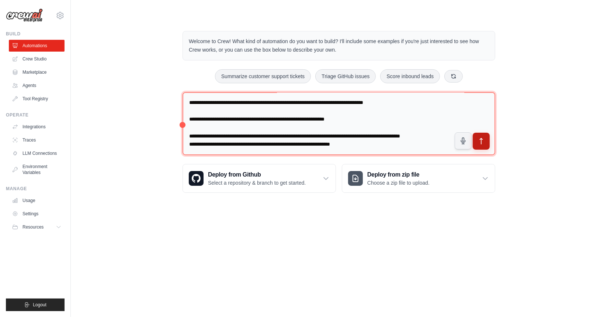  I want to click on h3: Deploy from Github, so click(257, 175).